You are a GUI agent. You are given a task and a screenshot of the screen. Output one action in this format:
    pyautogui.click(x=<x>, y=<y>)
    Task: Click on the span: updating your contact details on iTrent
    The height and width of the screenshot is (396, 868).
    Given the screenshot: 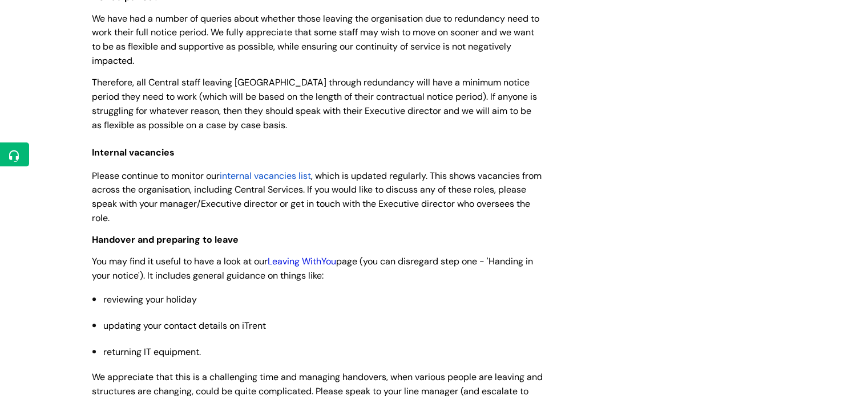 What is the action you would take?
    pyautogui.click(x=184, y=326)
    